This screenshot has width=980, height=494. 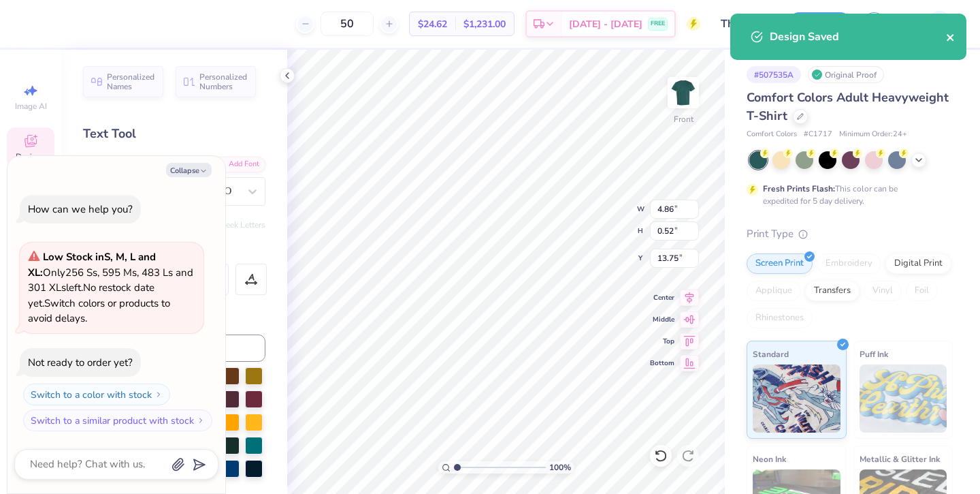 What do you see at coordinates (663, 341) in the screenshot?
I see `span: Top` at bounding box center [663, 341].